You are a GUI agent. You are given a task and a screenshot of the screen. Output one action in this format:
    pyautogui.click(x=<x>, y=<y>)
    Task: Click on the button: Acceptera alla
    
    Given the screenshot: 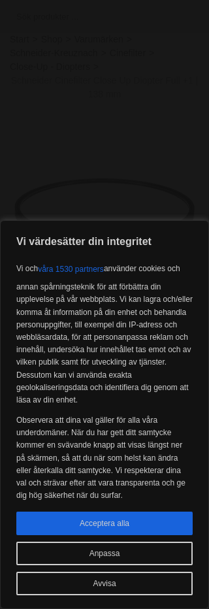 What is the action you would take?
    pyautogui.click(x=104, y=523)
    